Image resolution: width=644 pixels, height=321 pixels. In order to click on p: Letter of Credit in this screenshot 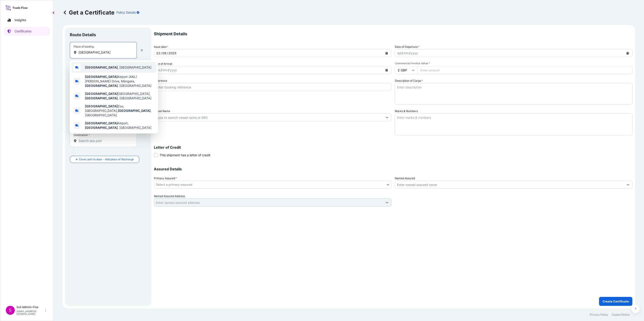, I will do `click(393, 148)`.